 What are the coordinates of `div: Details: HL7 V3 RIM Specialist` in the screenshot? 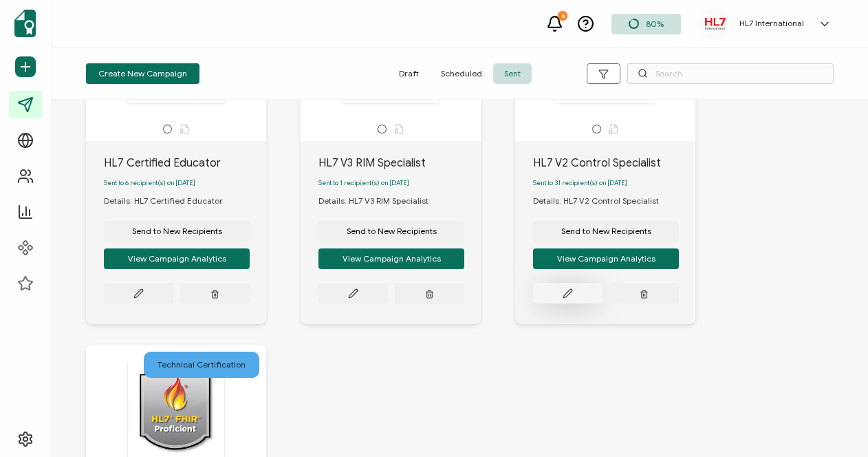 It's located at (381, 201).